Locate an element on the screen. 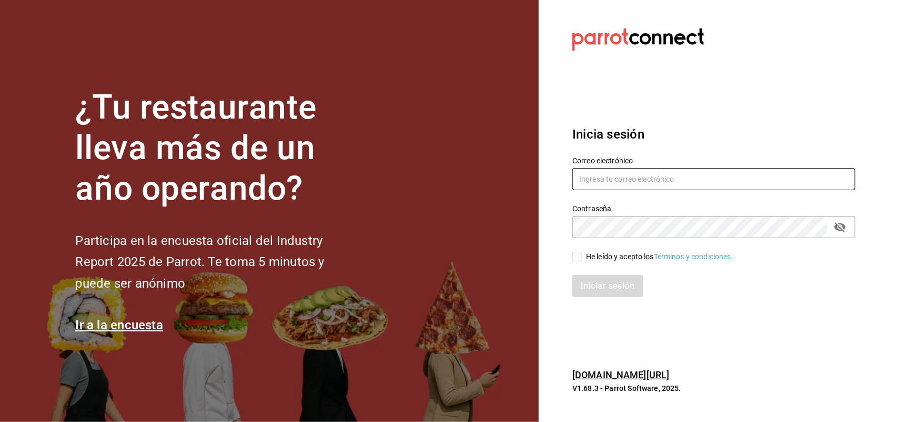 The width and height of the screenshot is (898, 422). h1: ¿Tu restaurante lleva más de un año operando? is located at coordinates (217, 148).